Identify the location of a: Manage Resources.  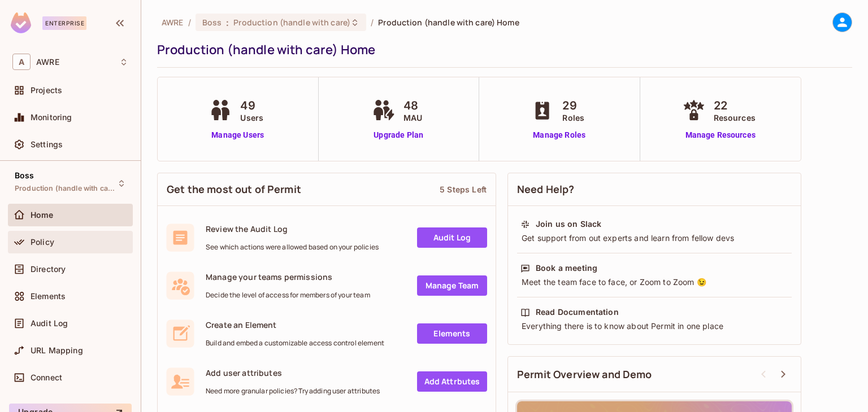
(720, 135).